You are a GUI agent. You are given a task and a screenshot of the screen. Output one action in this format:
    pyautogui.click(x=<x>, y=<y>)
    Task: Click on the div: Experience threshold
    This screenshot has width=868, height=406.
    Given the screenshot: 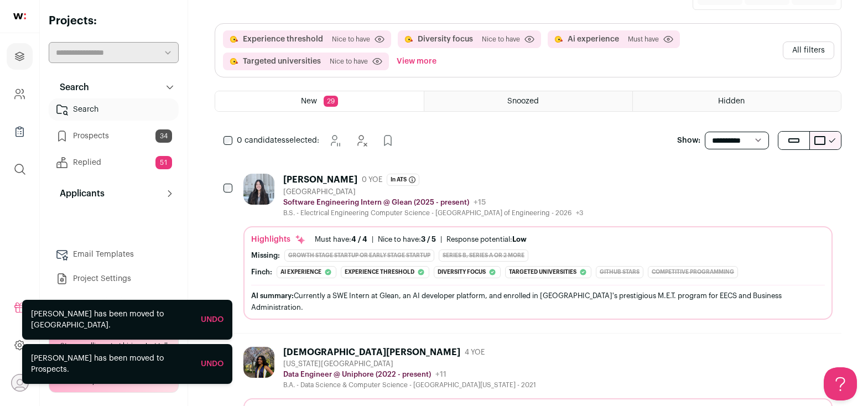 What is the action you would take?
    pyautogui.click(x=385, y=272)
    